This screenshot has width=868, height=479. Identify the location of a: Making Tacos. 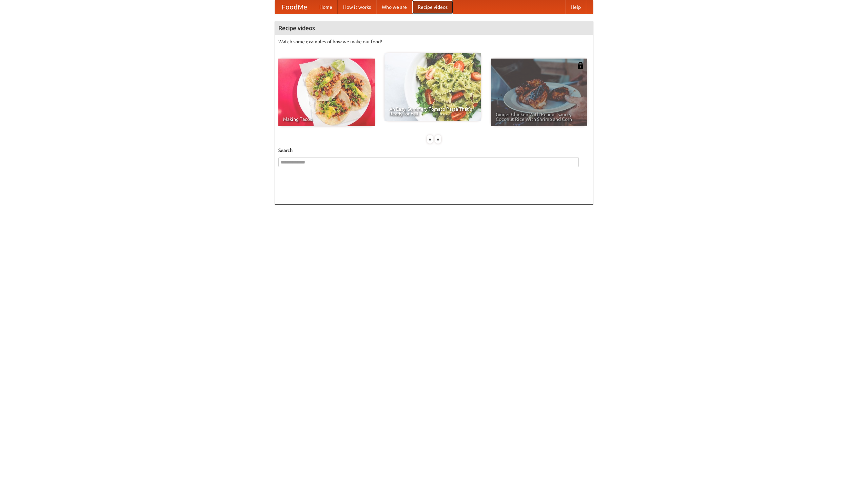
(327, 93).